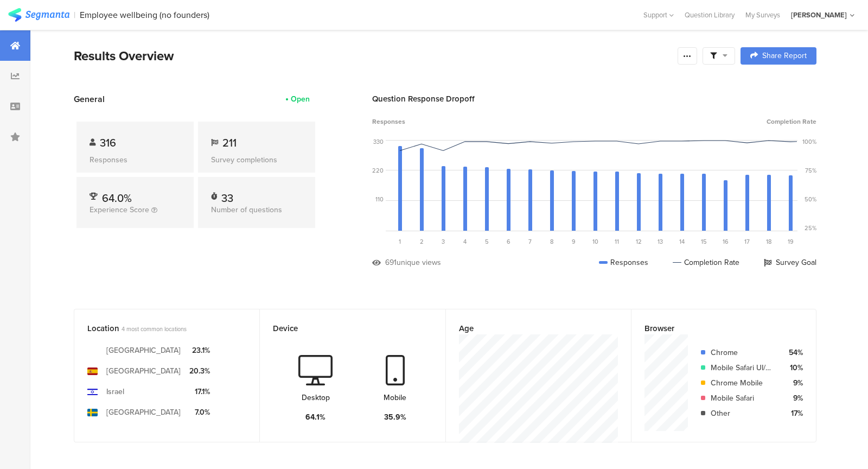 The width and height of the screenshot is (868, 469). What do you see at coordinates (810, 170) in the screenshot?
I see `div: 75%` at bounding box center [810, 170].